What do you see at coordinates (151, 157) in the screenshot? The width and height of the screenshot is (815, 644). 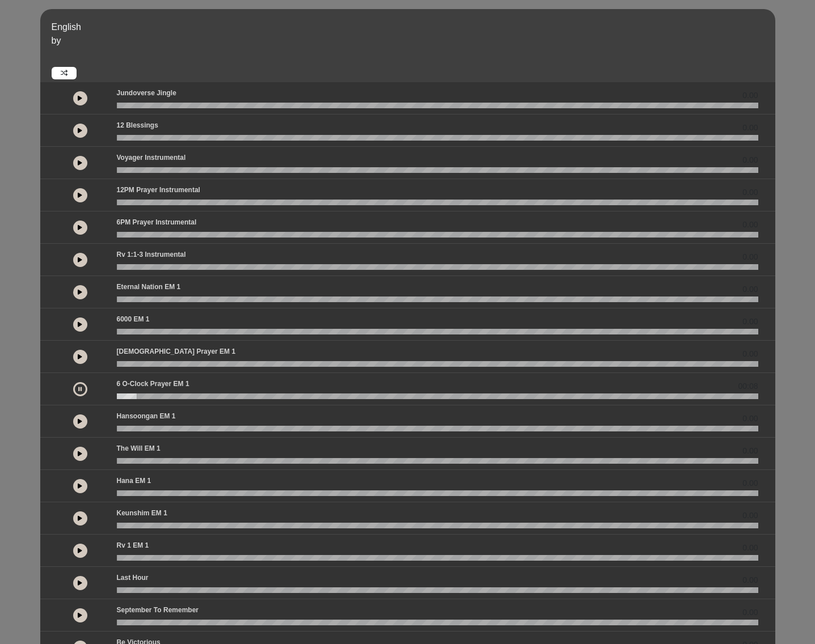 I see `p: Voyager Instrumental` at bounding box center [151, 157].